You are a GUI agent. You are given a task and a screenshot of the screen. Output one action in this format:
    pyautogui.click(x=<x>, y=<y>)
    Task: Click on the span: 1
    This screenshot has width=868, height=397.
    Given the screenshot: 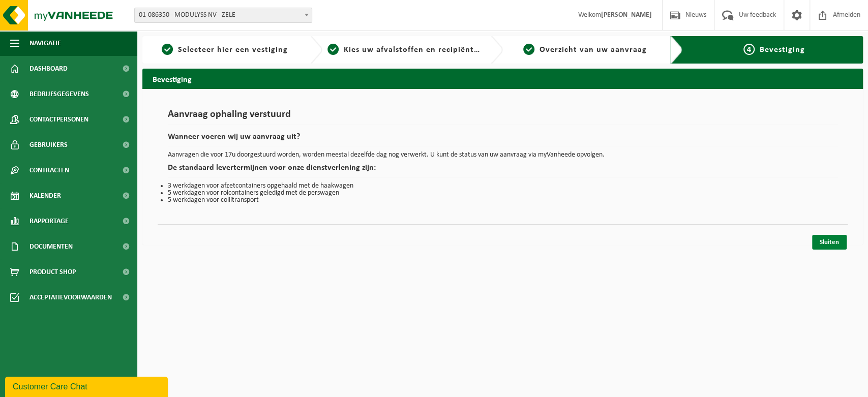 What is the action you would take?
    pyautogui.click(x=168, y=49)
    